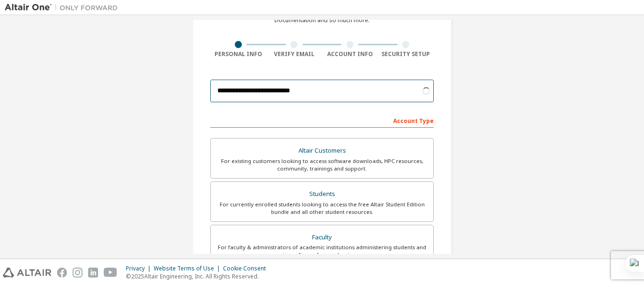 The width and height of the screenshot is (644, 286). I want to click on div: Security Setup, so click(406, 54).